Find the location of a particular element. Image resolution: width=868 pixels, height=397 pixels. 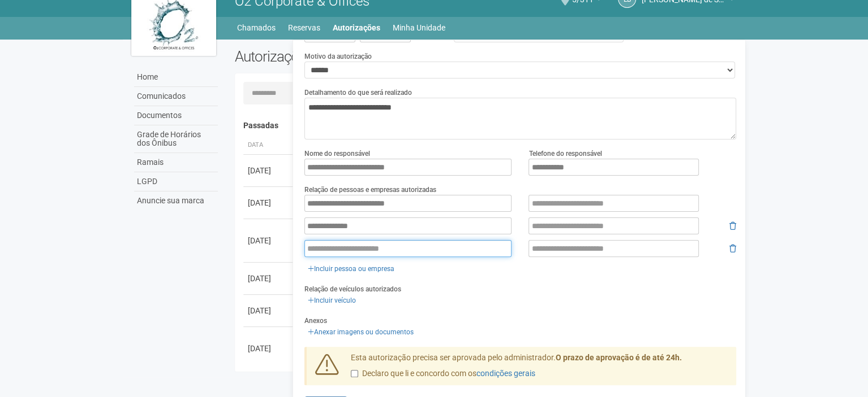

a: Home is located at coordinates (176, 77).